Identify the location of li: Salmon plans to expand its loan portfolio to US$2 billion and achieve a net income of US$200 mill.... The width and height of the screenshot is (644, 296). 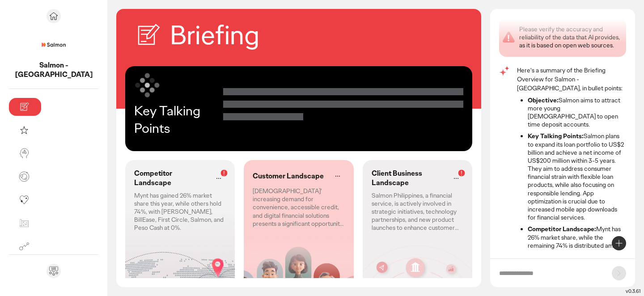
(577, 177).